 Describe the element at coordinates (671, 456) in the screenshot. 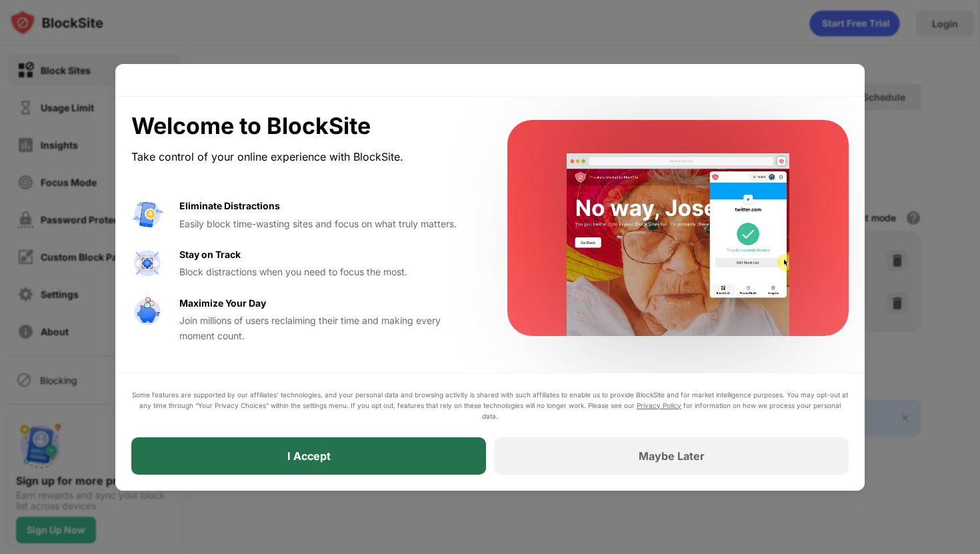

I see `div: Maybe Later` at that location.